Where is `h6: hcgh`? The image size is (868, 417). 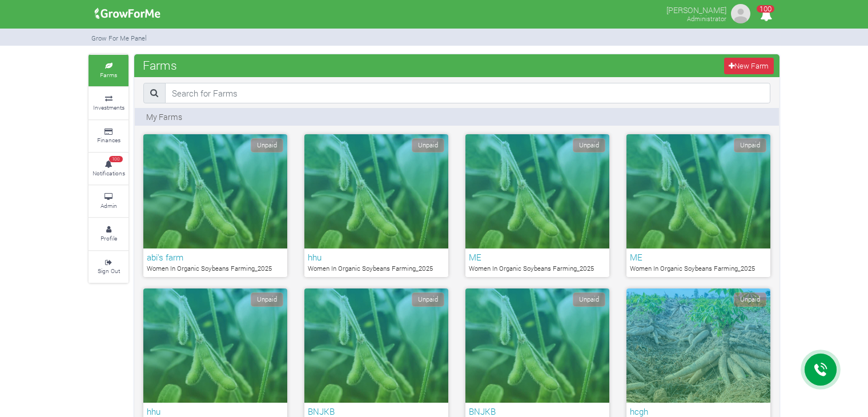 h6: hcgh is located at coordinates (698, 411).